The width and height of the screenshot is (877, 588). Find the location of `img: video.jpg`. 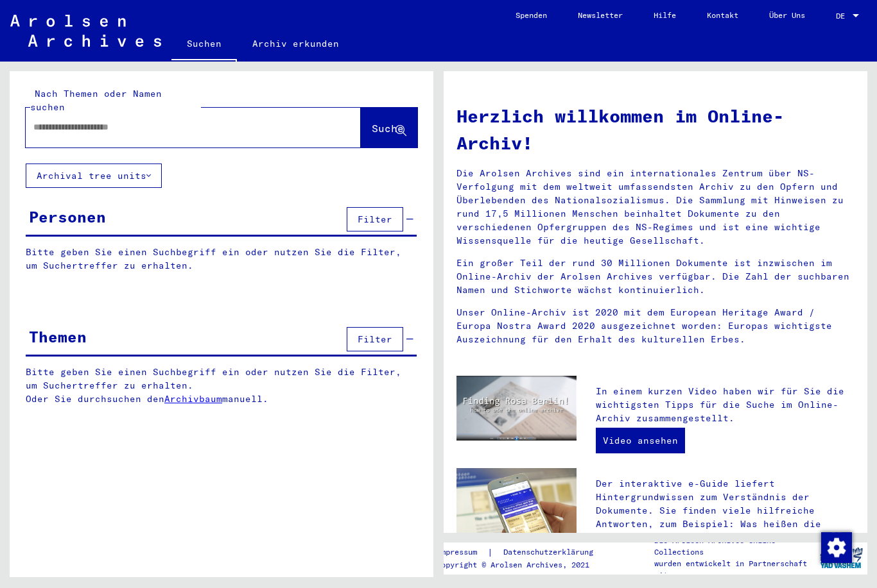

img: video.jpg is located at coordinates (516, 409).